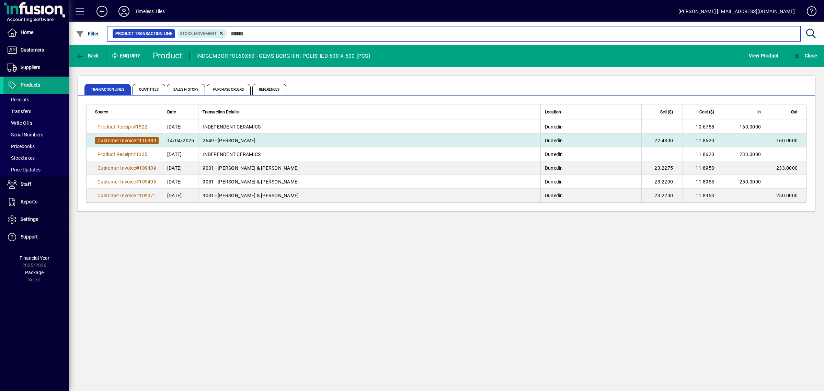  What do you see at coordinates (87, 34) in the screenshot?
I see `span: Filter` at bounding box center [87, 34].